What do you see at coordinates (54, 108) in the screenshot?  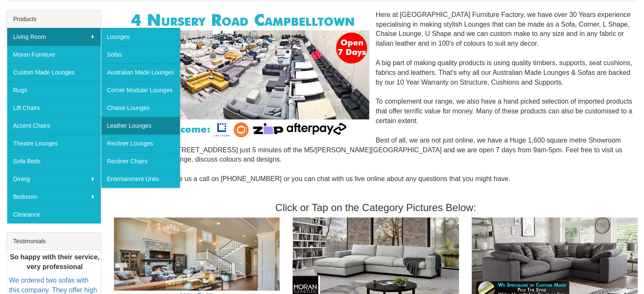 I see `a: Lift Chairs` at bounding box center [54, 108].